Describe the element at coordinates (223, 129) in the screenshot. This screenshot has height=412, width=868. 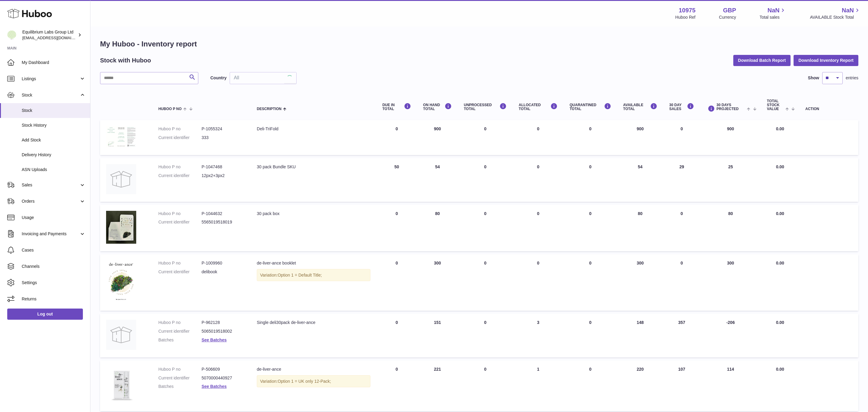
I see `dd: P-1055324` at that location.